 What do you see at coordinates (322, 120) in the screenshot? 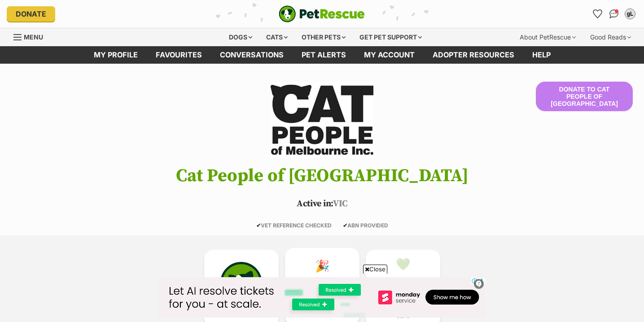
I see `img: Cat People of Melbourne` at bounding box center [322, 120].